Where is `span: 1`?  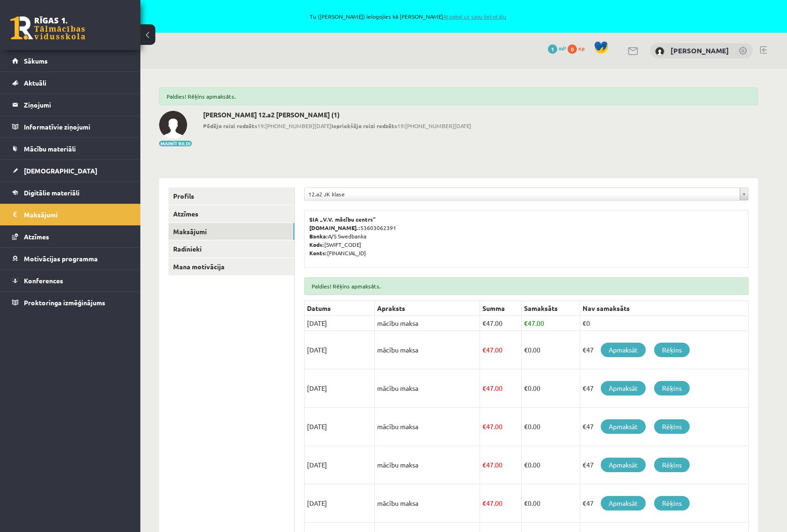 span: 1 is located at coordinates (553, 49).